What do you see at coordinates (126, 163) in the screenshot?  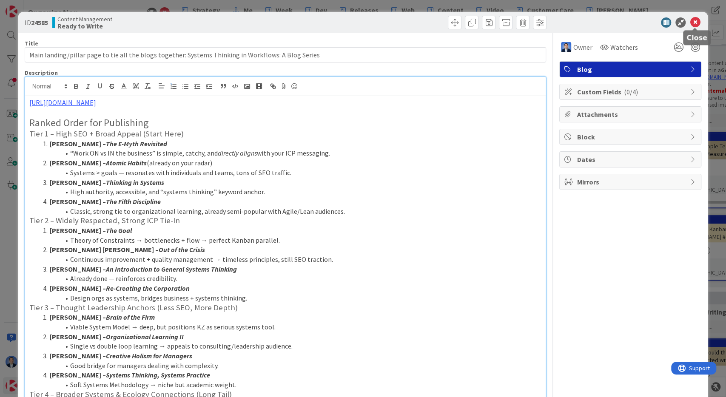 I see `em: Atomic Habits` at bounding box center [126, 163].